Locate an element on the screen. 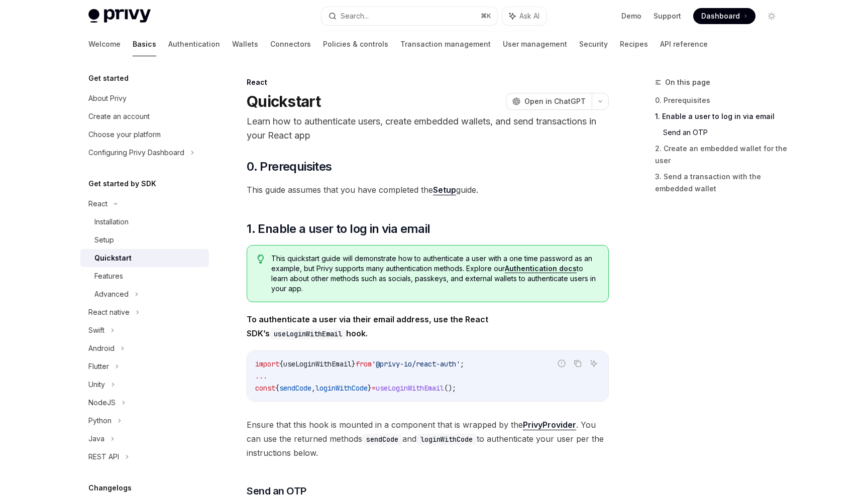 The width and height of the screenshot is (868, 498). div: REST API is located at coordinates (103, 457).